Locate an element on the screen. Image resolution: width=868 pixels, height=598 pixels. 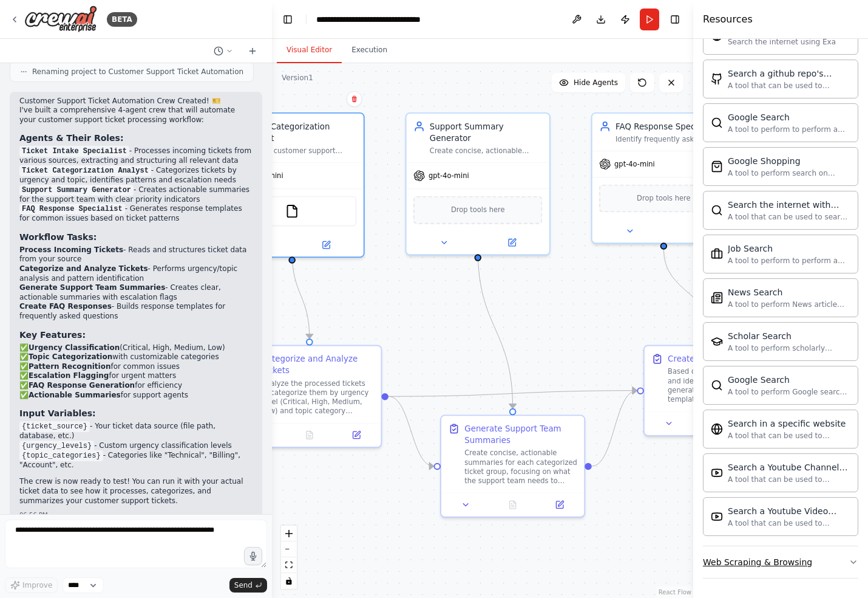
g: Edge from 7cc8b246-c8e6-4e31-b60d-afedd51d1920 to 8092858f-37fb-4961-8fa2-7b9f97cdaf1e is located at coordinates (411, 432).